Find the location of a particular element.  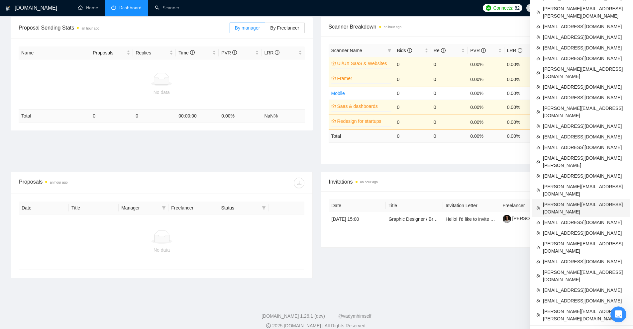

th: Replies is located at coordinates (154, 53).